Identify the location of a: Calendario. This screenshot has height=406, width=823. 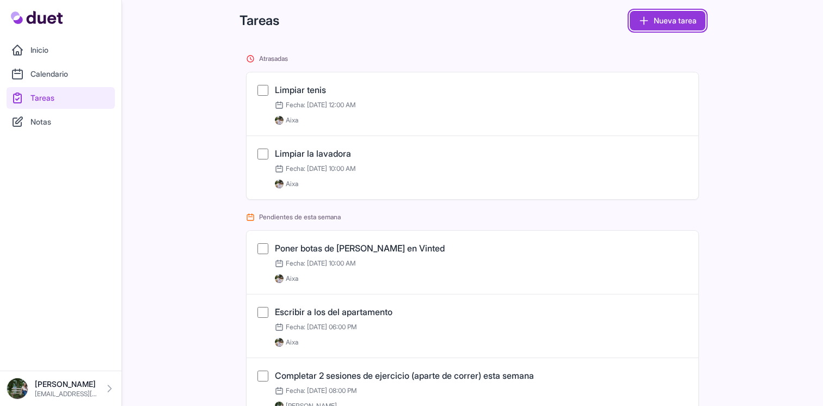
(60, 74).